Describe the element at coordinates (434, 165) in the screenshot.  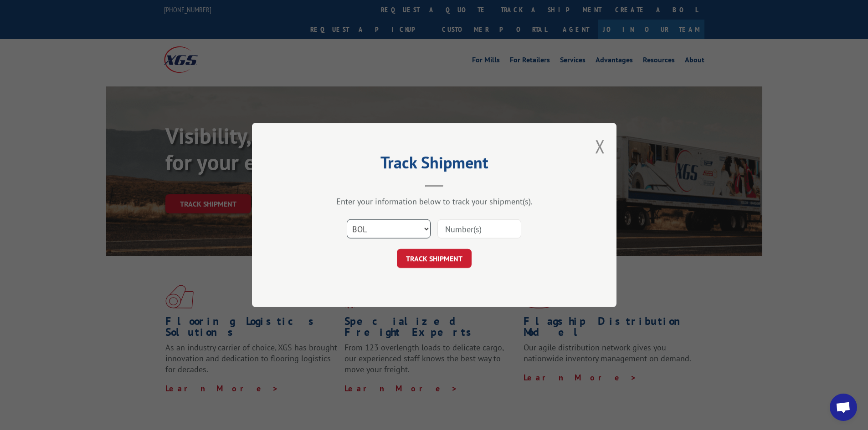
I see `h2: Track Shipment` at that location.